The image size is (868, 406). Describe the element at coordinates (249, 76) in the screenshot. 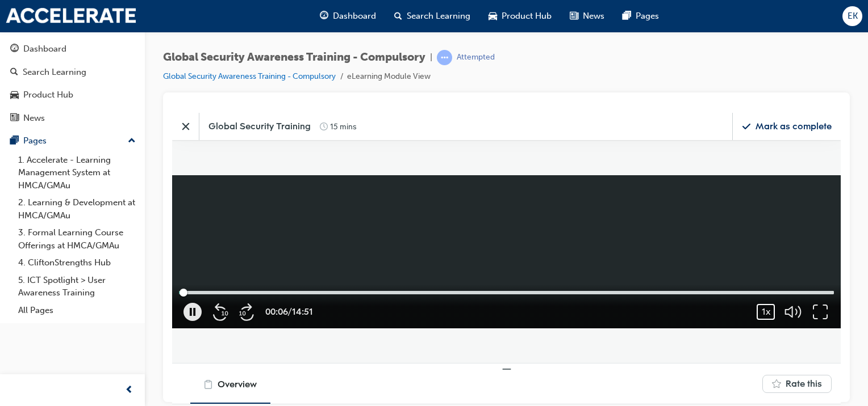

I see `a: Global Security Awareness Training - Compulsory` at that location.